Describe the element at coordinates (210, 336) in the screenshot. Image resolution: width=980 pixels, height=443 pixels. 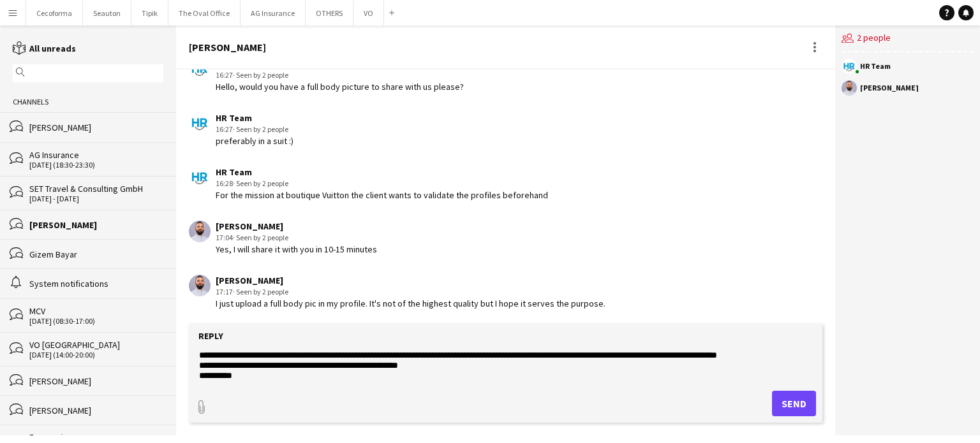
I see `label: Reply` at that location.